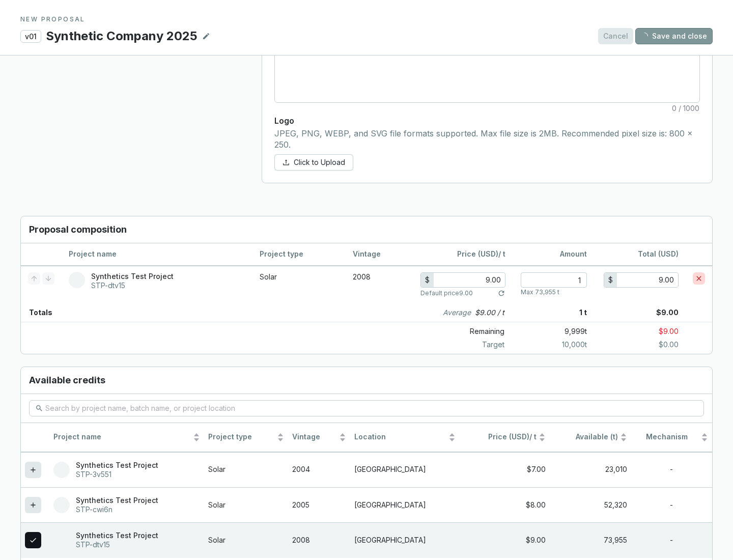  What do you see at coordinates (241, 436) in the screenshot?
I see `span: Project type` at bounding box center [241, 436].